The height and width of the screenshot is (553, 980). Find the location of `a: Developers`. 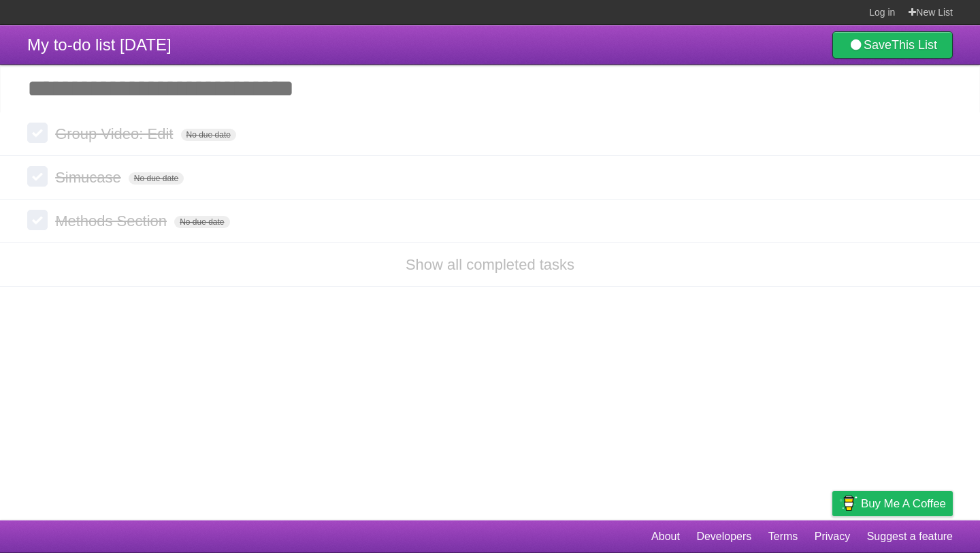

a: Developers is located at coordinates (724, 537).